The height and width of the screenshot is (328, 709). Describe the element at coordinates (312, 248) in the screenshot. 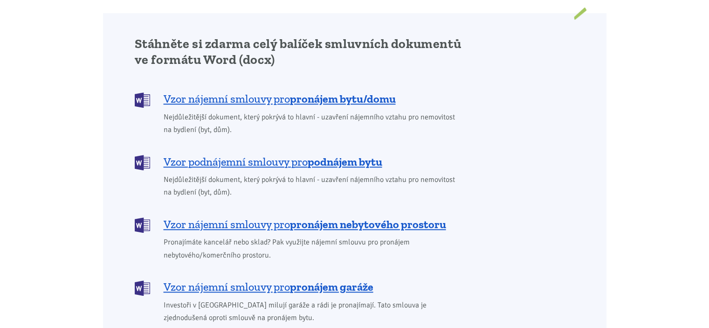

I see `span: Pronajímáte kancelář nebo sklad? Pak využijte nájemní smlouvu pro pronájem nebytového/komerčního ...` at that location.